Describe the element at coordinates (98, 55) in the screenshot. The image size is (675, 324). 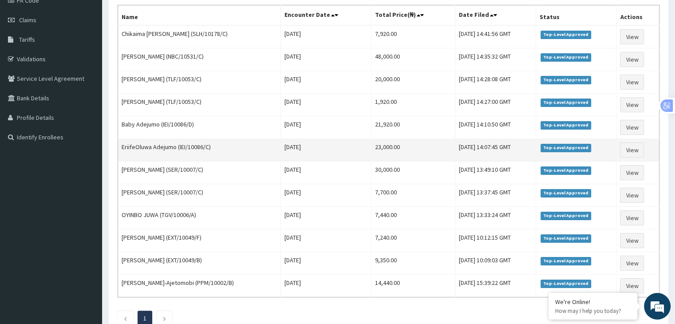
I see `div: Chat with us now` at that location.